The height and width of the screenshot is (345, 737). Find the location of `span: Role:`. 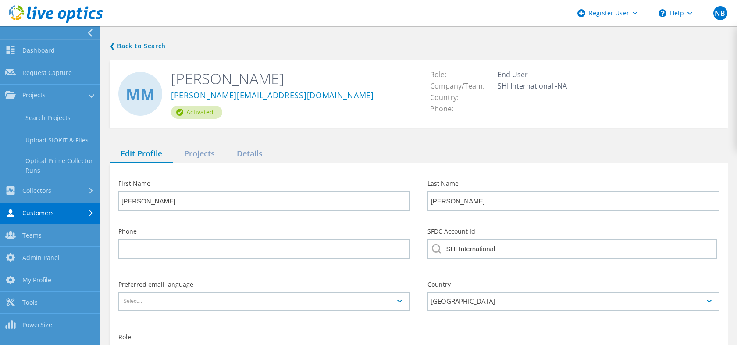

span: Role: is located at coordinates (442, 75).